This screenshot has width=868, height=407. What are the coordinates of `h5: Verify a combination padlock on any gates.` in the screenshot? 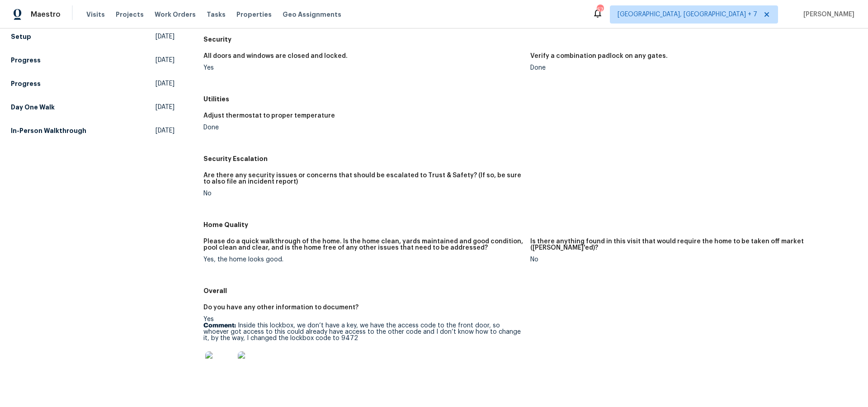 It's located at (599, 56).